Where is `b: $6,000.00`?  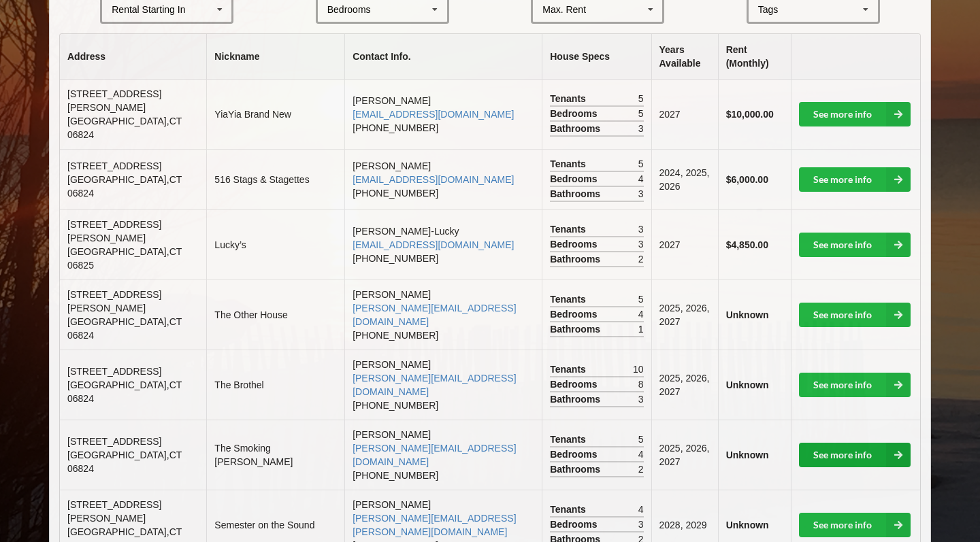 b: $6,000.00 is located at coordinates (747, 180).